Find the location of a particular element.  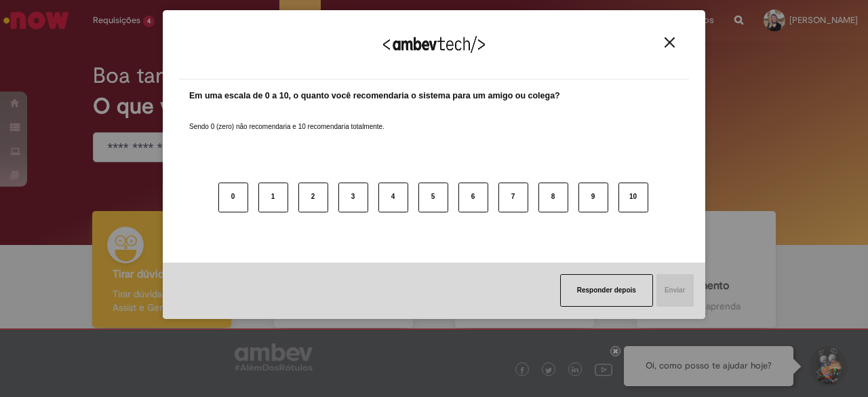

button: 5 is located at coordinates (433, 197).